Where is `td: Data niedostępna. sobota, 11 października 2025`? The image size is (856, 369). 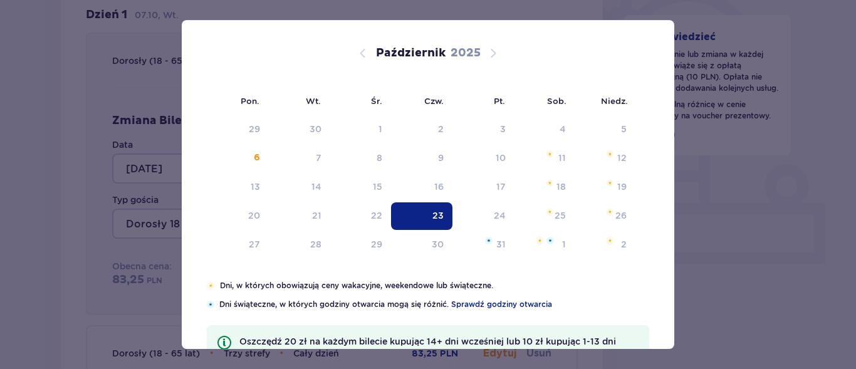 td: Data niedostępna. sobota, 11 października 2025 is located at coordinates (544, 159).